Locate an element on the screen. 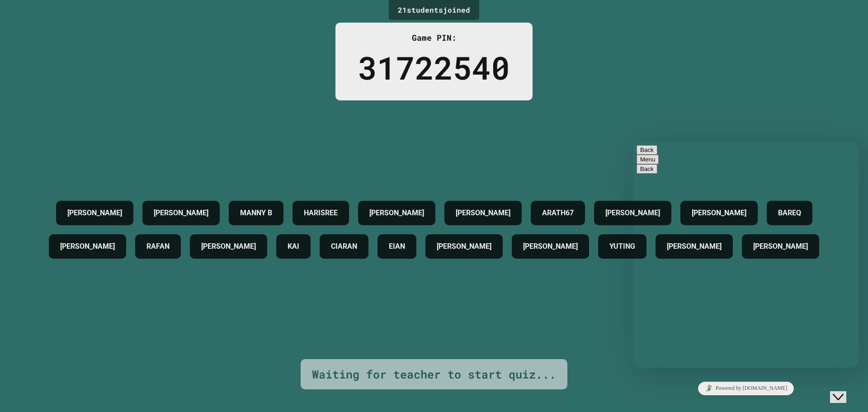 This screenshot has height=412, width=868. h4: CIARAN is located at coordinates (344, 247).